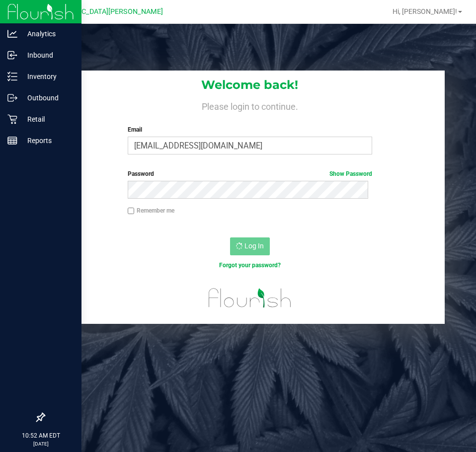  Describe the element at coordinates (131, 211) in the screenshot. I see `input: Remember me` at that location.